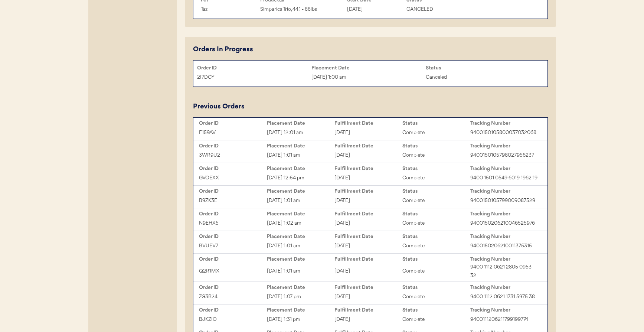  I want to click on div: CANCELED, so click(435, 9).